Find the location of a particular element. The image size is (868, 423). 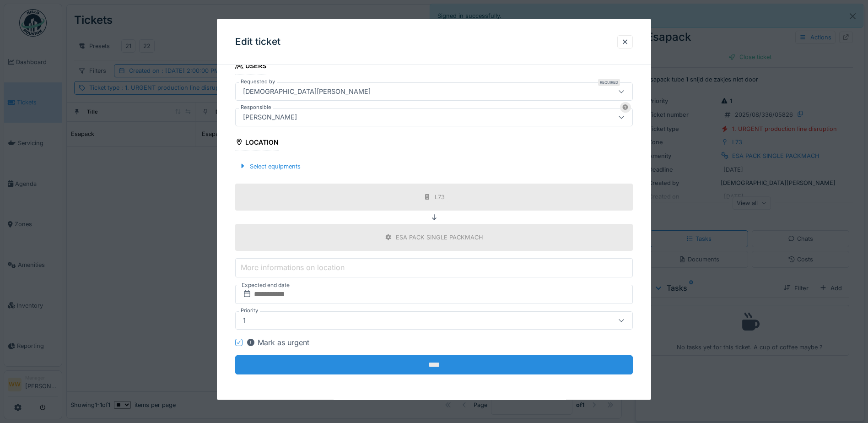

label: Priority is located at coordinates (249, 311).